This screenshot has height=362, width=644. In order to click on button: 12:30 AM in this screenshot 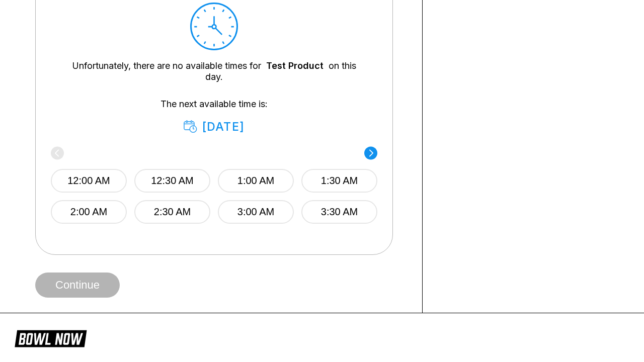, I will do `click(172, 180)`.